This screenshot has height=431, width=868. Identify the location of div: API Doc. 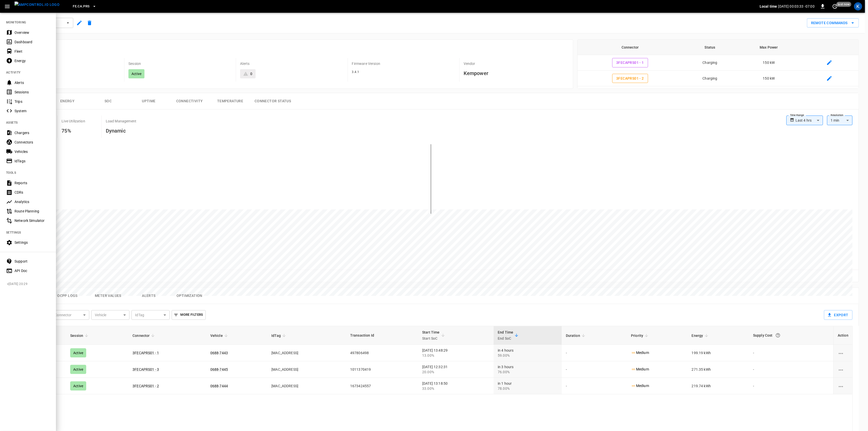
(32, 271).